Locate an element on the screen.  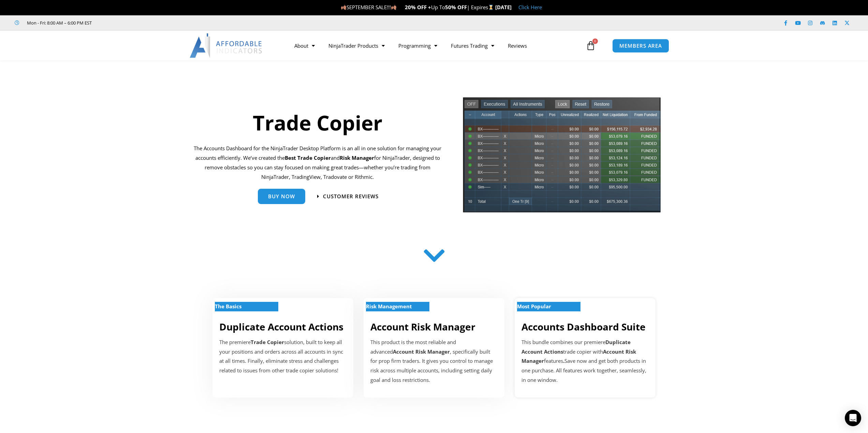
a: Customer Reviews is located at coordinates (348, 197).